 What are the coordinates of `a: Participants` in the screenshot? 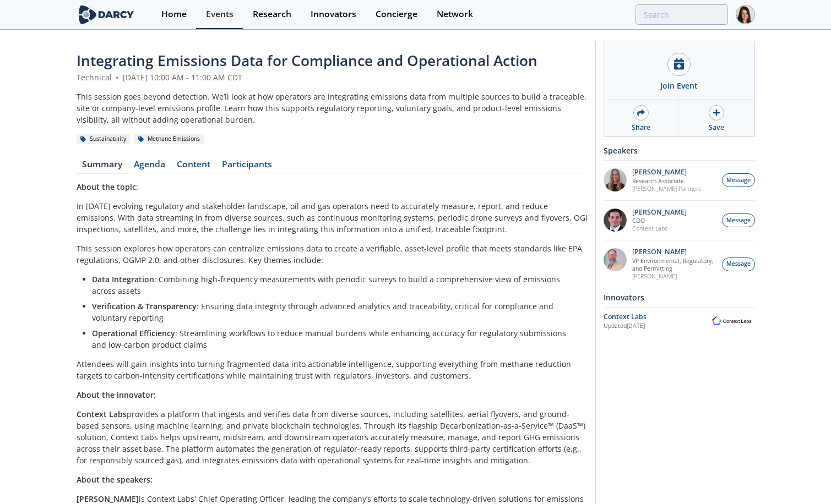 It's located at (247, 167).